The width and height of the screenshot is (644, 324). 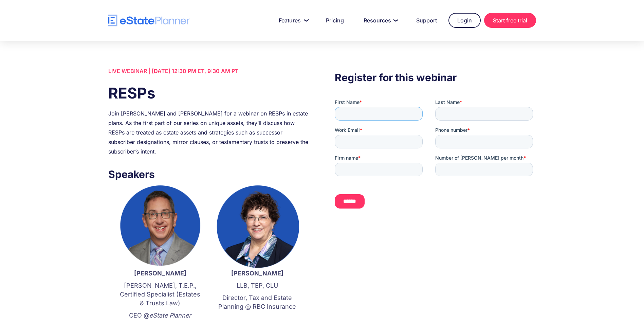 I want to click on h1: RESPs, so click(x=209, y=93).